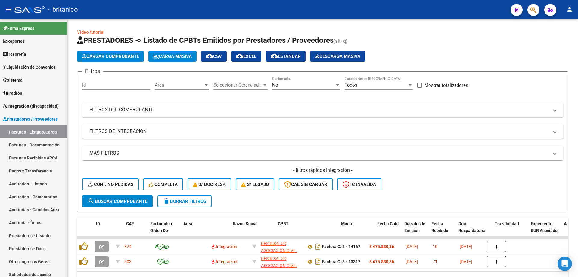  Describe the element at coordinates (319, 110) in the screenshot. I see `mat-panel-title: FILTROS DEL COMPROBANTE` at that location.